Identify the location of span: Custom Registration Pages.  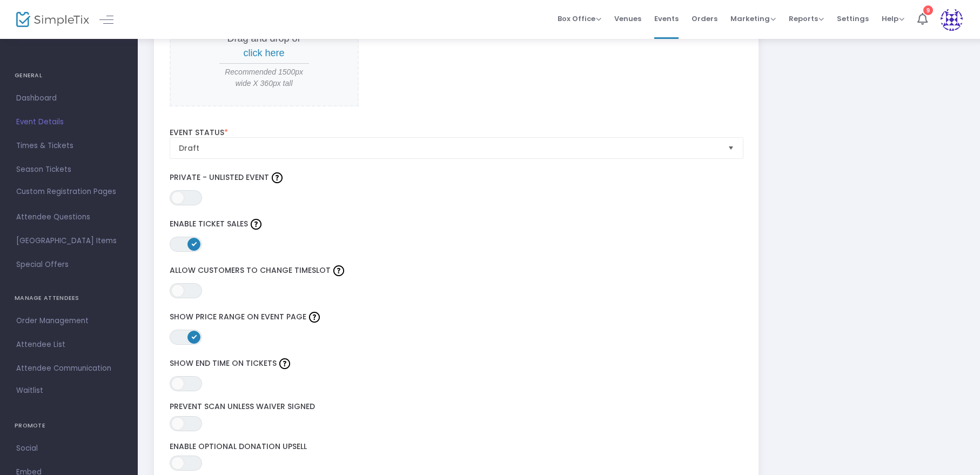
(66, 192).